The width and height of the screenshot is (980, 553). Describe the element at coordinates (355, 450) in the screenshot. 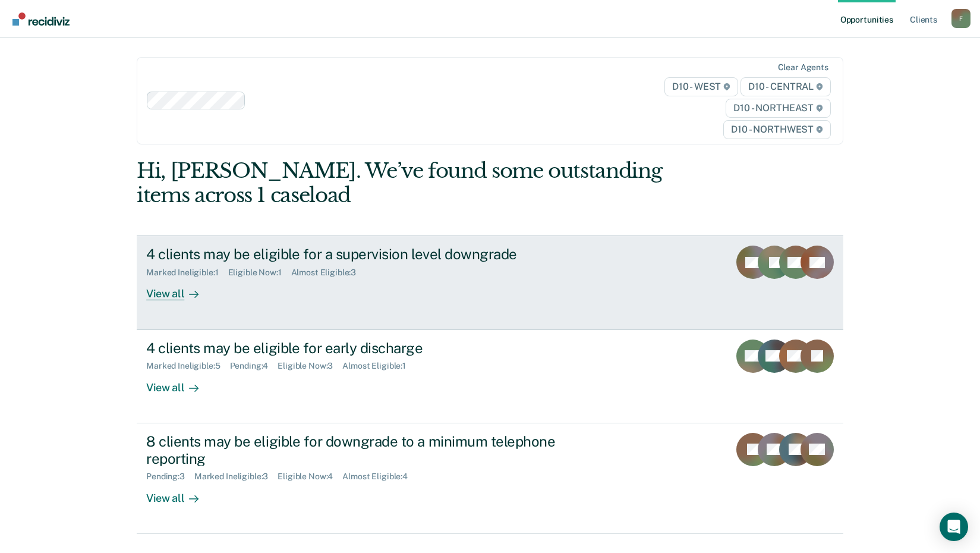

I see `div: 8 clients may be eligible for downgrade to a minimum telephone reporting` at that location.